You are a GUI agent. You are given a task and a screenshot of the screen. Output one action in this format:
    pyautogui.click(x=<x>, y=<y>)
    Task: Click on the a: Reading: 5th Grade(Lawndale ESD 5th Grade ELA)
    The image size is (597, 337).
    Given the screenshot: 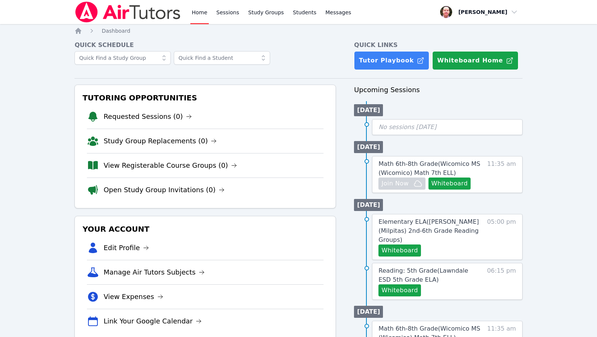 What is the action you would take?
    pyautogui.click(x=430, y=275)
    